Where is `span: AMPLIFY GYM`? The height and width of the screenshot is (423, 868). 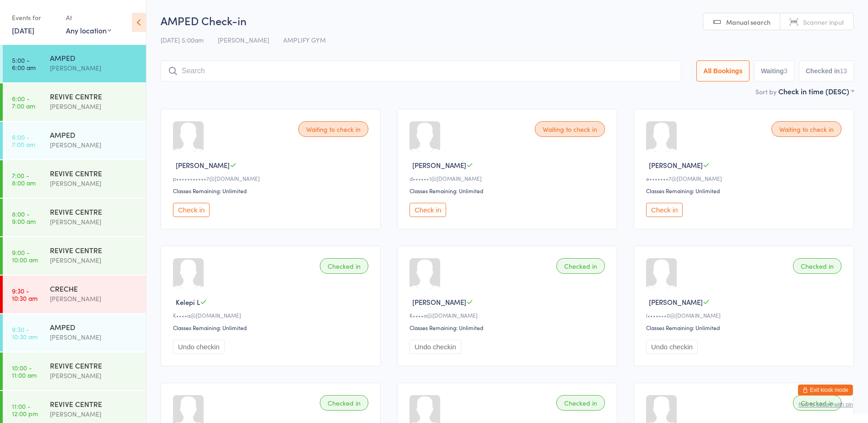
span: AMPLIFY GYM is located at coordinates (304, 40).